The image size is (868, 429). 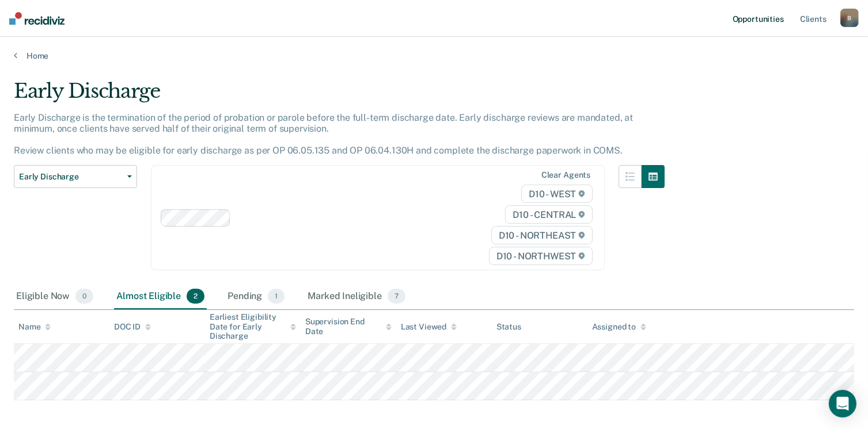 What do you see at coordinates (429, 327) in the screenshot?
I see `div: Last Viewed` at bounding box center [429, 327].